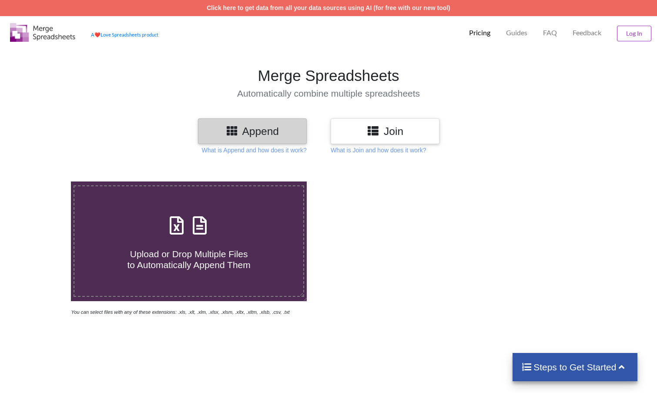  What do you see at coordinates (587, 33) in the screenshot?
I see `span: Feedback` at bounding box center [587, 33].